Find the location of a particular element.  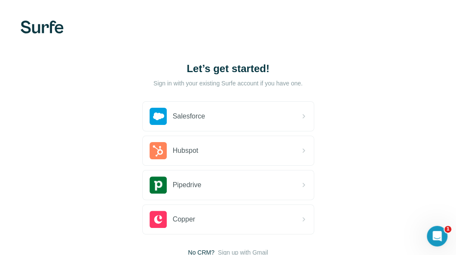

img: salesforce's logo is located at coordinates (158, 116).